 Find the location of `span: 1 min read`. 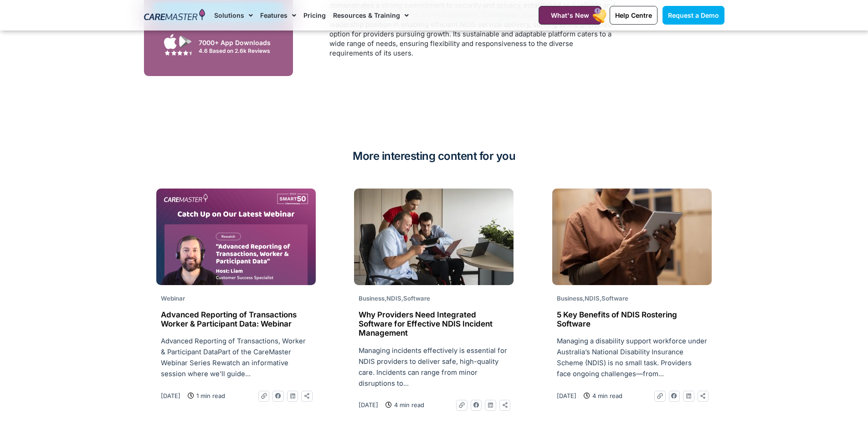

span: 1 min read is located at coordinates (210, 396).